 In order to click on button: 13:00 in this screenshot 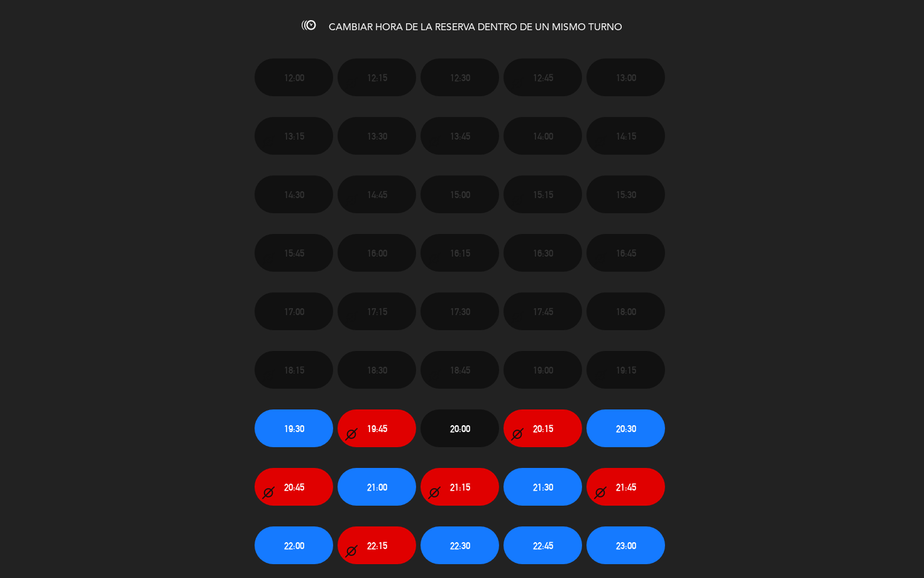, I will do `click(626, 78)`.